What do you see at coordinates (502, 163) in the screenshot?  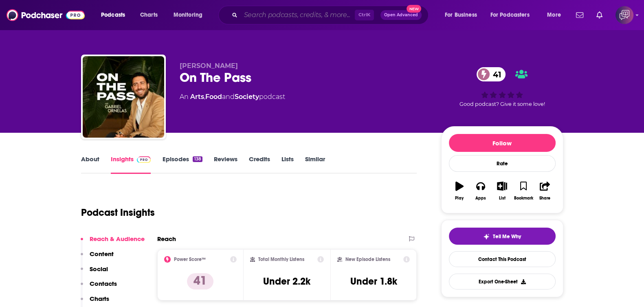 I see `div: Rate` at bounding box center [502, 163].